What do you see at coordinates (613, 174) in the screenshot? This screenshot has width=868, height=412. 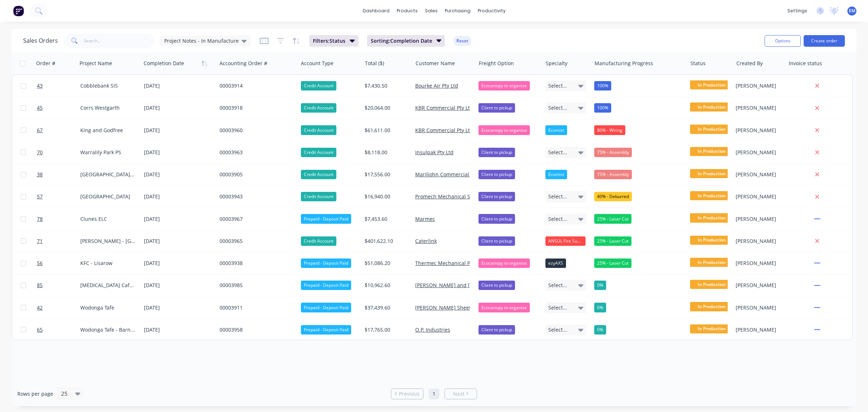 I see `div: 75% - Assembly` at bounding box center [613, 174].